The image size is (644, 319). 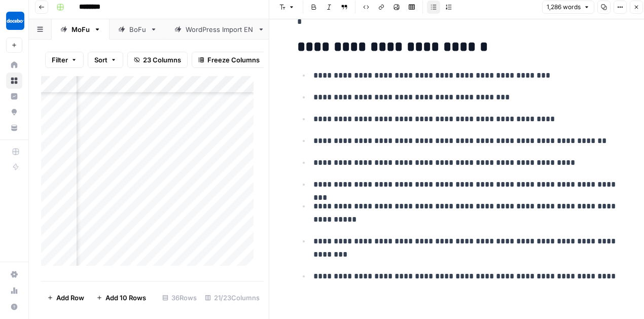 What do you see at coordinates (81, 29) in the screenshot?
I see `div: MoFu` at bounding box center [81, 29].